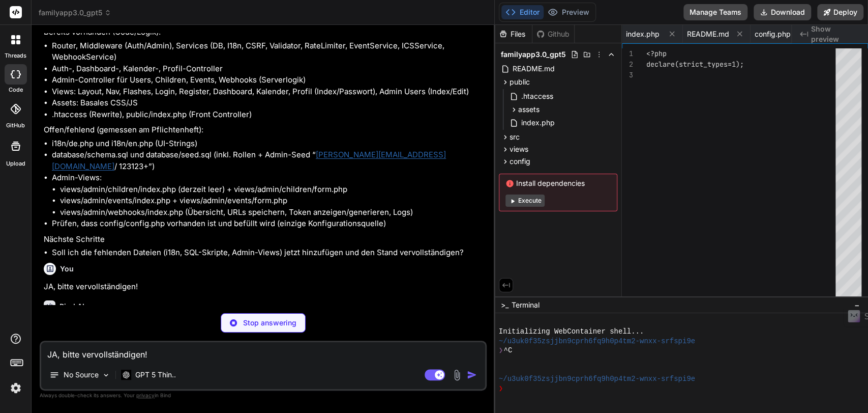 Image resolution: width=868 pixels, height=413 pixels. I want to click on span: views, so click(519, 149).